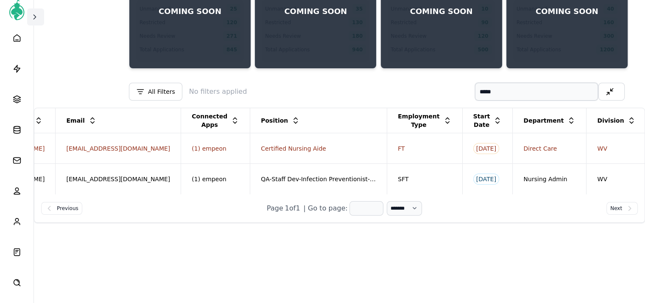 The width and height of the screenshot is (645, 303). Describe the element at coordinates (293, 148) in the screenshot. I see `span: Certified Nursing Aide` at that location.